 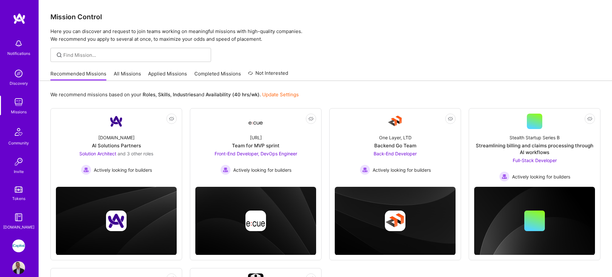 What do you see at coordinates (256, 154) in the screenshot?
I see `span: Front-End Developer, DevOps Engineer` at bounding box center [256, 154].